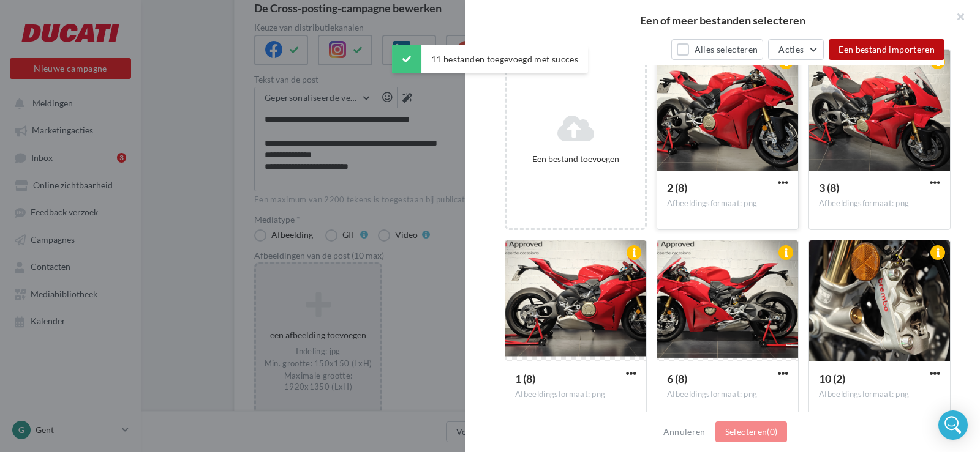 Image resolution: width=980 pixels, height=452 pixels. I want to click on button: Annuleren, so click(684, 432).